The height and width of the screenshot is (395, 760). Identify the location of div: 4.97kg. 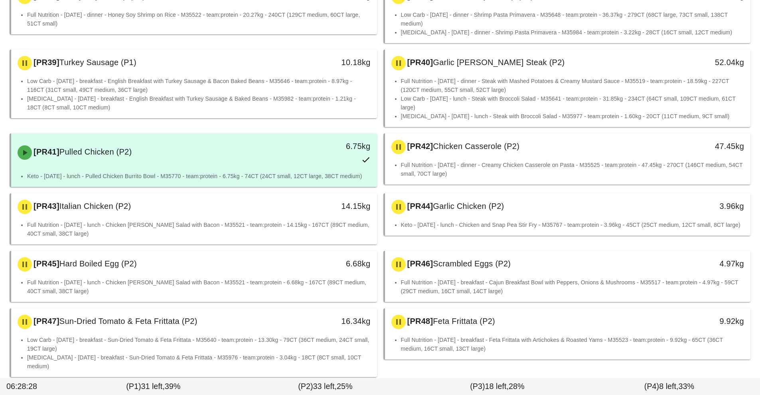
(703, 263).